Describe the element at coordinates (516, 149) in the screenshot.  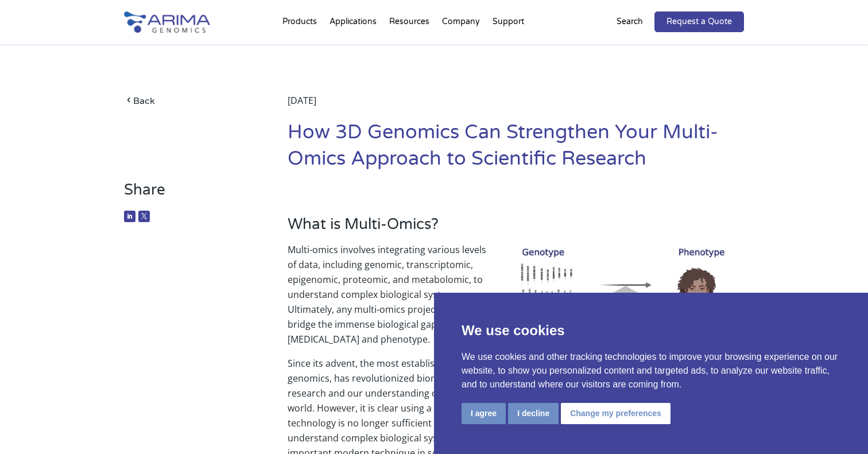
I see `h1: How 3D Genomics Can Strengthen Your Multi-Omics Approach to Scientific Research` at that location.